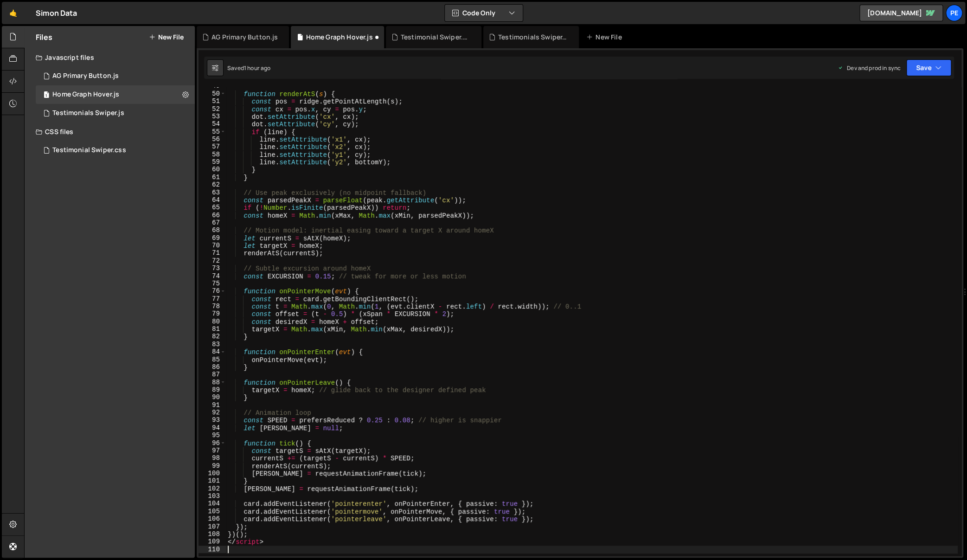 The image size is (967, 560). What do you see at coordinates (212, 132) in the screenshot?
I see `div: 55` at bounding box center [212, 132].